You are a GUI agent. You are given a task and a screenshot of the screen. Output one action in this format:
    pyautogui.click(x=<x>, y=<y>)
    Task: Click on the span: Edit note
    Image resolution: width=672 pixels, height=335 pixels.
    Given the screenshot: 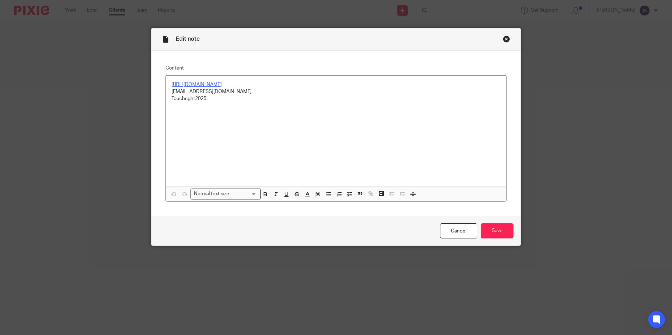 What is the action you would take?
    pyautogui.click(x=188, y=39)
    